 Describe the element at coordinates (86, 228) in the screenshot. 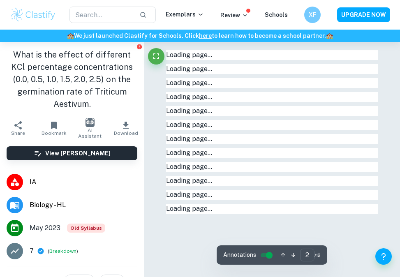

I see `span: Old Syllabus` at that location.